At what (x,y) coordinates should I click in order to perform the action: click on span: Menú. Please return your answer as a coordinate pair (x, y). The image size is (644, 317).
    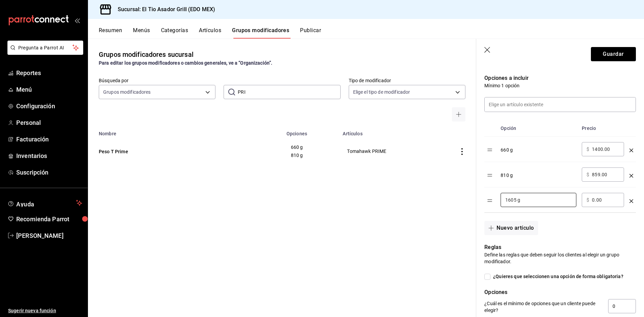
    Looking at the image, I should click on (49, 89).